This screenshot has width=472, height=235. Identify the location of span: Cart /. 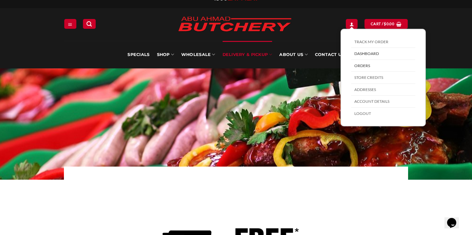
(382, 24).